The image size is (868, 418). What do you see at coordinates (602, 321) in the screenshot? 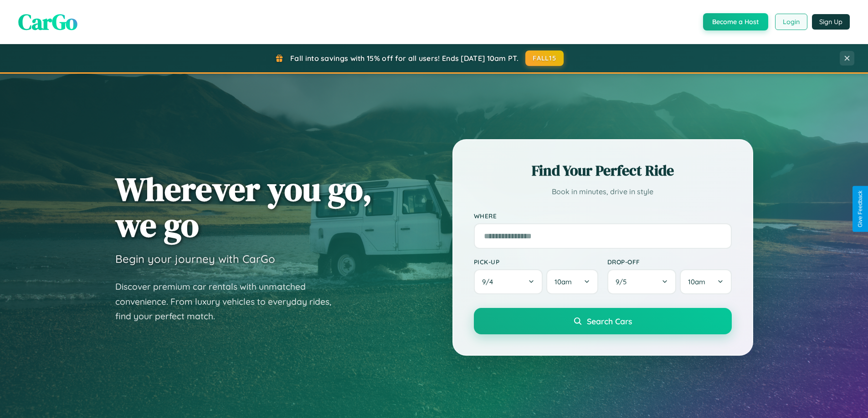
I see `button: Search Cars` at bounding box center [602, 321].